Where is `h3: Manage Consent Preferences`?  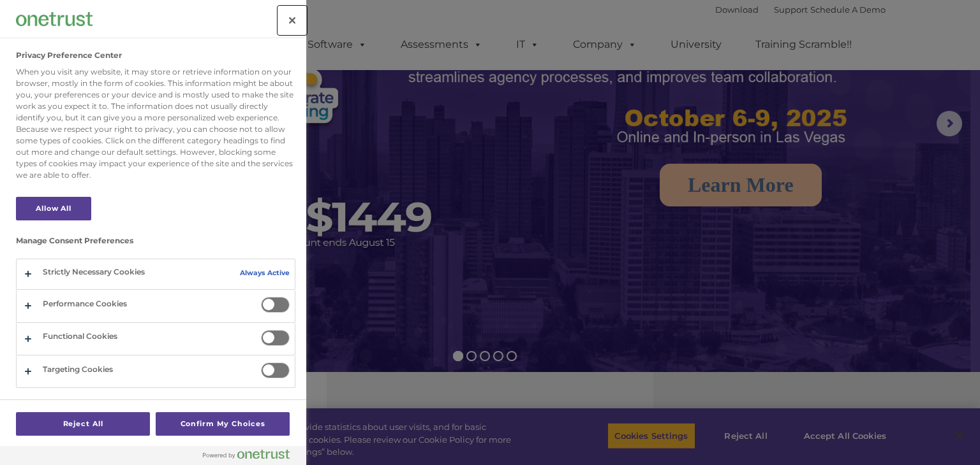 h3: Manage Consent Preferences is located at coordinates (155, 244).